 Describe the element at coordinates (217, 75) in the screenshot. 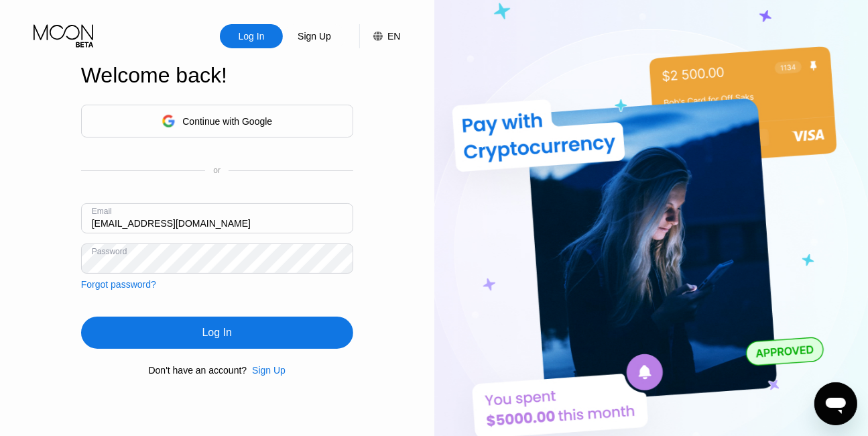

I see `div: Welcome back!` at that location.